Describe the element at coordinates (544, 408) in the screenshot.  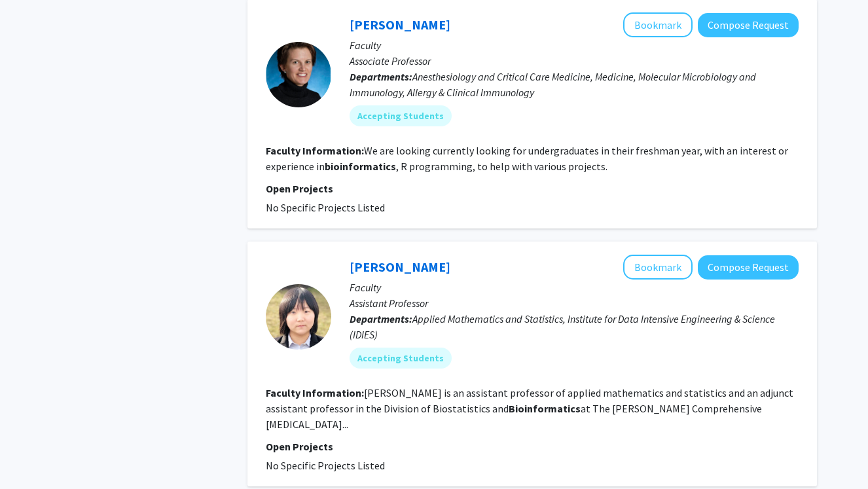
I see `b: Bioinformatics` at that location.